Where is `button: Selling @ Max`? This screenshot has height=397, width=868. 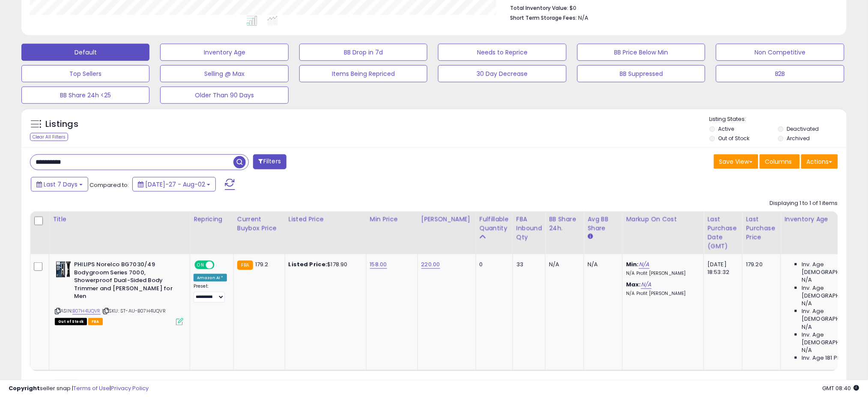 button: Selling @ Max is located at coordinates (224, 73).